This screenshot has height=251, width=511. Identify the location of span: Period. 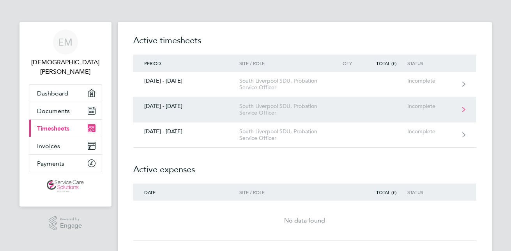
(152, 63).